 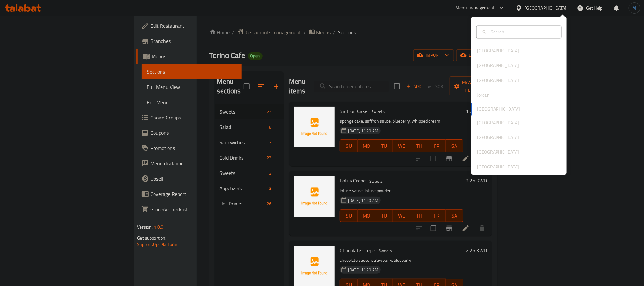 I want to click on span: Cold Drinks, so click(x=242, y=157).